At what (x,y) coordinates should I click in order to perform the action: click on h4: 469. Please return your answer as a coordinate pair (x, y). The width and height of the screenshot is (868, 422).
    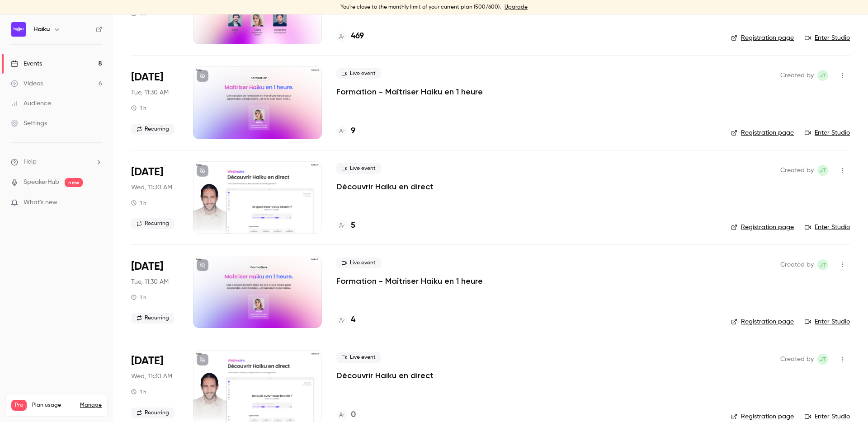
    Looking at the image, I should click on (357, 36).